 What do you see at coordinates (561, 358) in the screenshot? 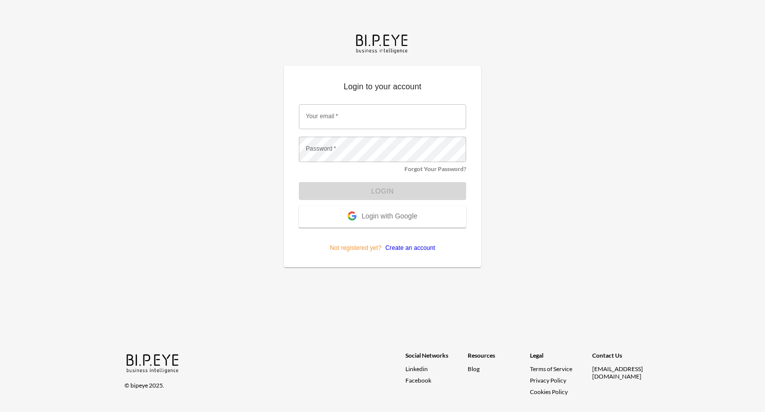
I see `div: Legal` at bounding box center [561, 358].